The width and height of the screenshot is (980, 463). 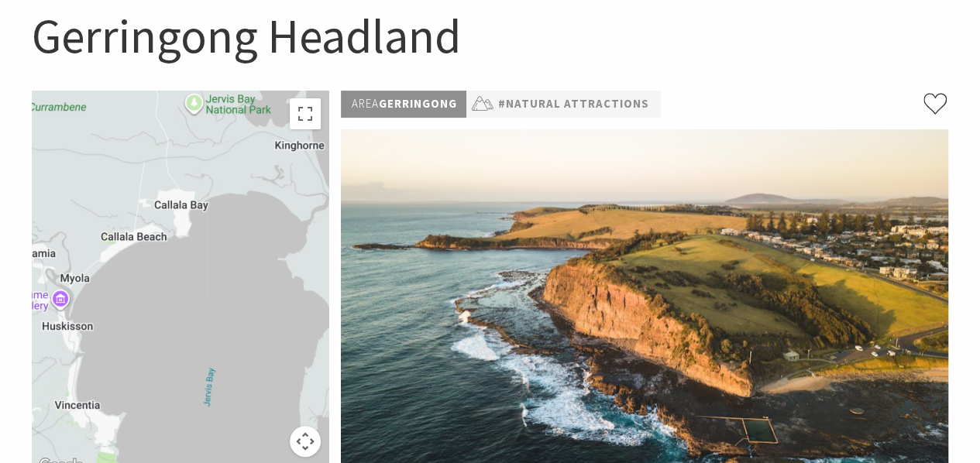 What do you see at coordinates (364, 103) in the screenshot?
I see `span: Area` at bounding box center [364, 103].